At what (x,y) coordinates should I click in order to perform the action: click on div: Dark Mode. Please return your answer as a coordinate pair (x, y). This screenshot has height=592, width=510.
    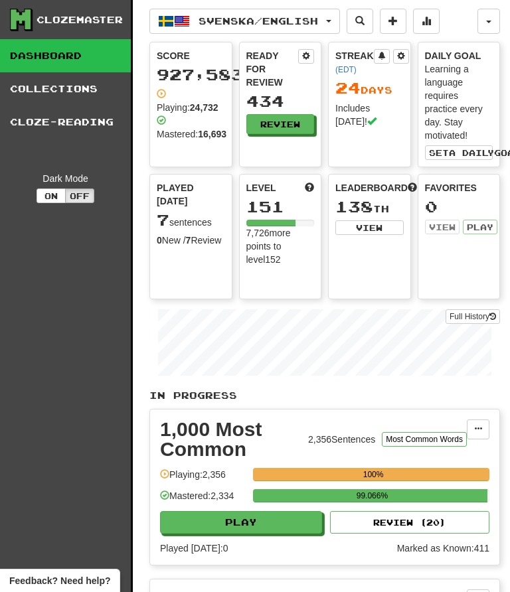
    Looking at the image, I should click on (65, 179).